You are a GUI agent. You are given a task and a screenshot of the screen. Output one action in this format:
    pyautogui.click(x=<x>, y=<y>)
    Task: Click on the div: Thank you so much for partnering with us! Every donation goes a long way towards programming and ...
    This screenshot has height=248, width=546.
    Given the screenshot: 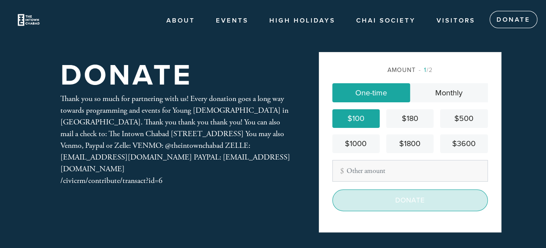 What is the action you would take?
    pyautogui.click(x=175, y=140)
    